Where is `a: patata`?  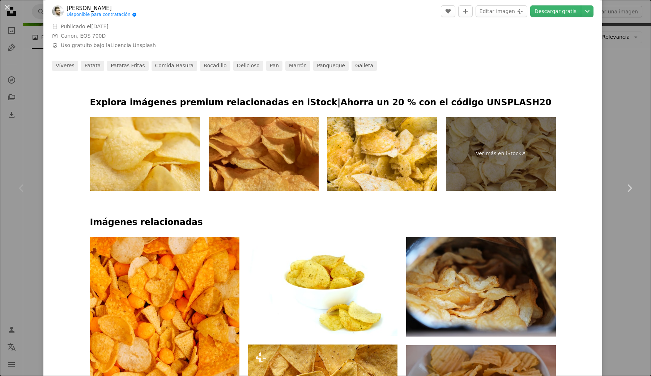 a: patata is located at coordinates (93, 66).